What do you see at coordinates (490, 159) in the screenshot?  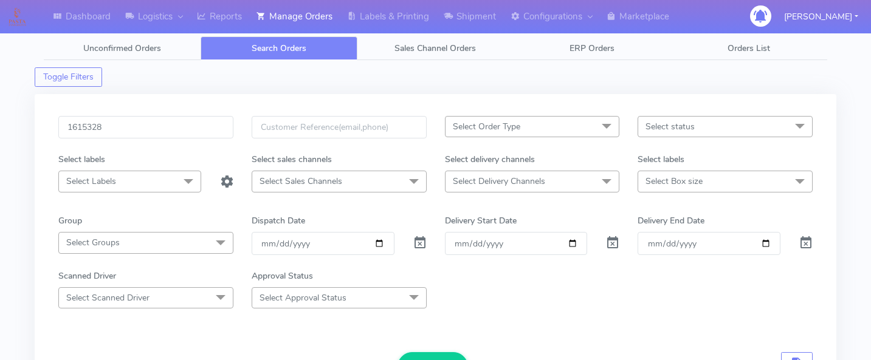 I see `label: Select delivery channels` at bounding box center [490, 159].